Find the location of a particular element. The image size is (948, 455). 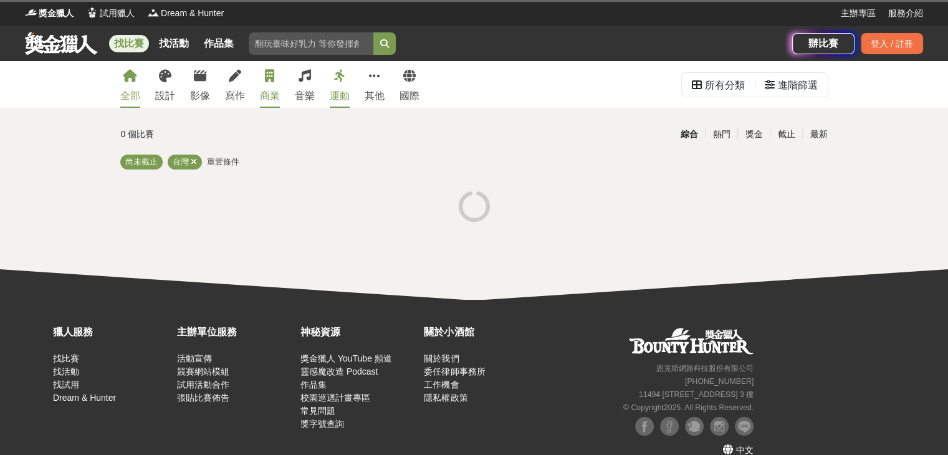

img: LINE is located at coordinates (744, 426).